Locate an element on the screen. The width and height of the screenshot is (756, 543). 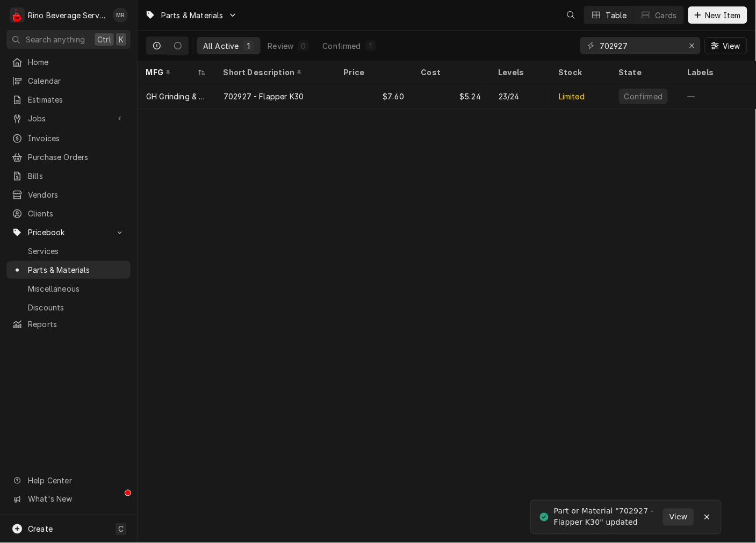
button: New Item is located at coordinates (718, 15).